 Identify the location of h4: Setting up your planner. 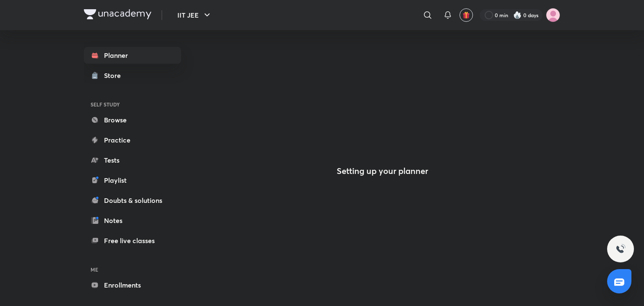
(382, 171).